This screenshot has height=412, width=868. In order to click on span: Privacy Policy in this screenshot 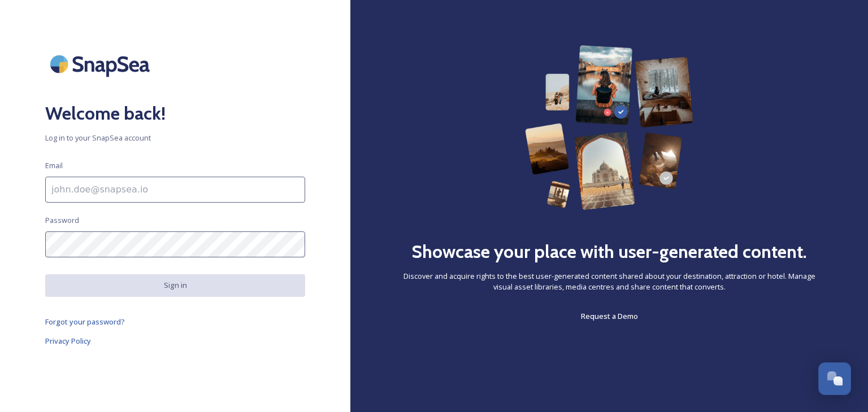, I will do `click(68, 341)`.